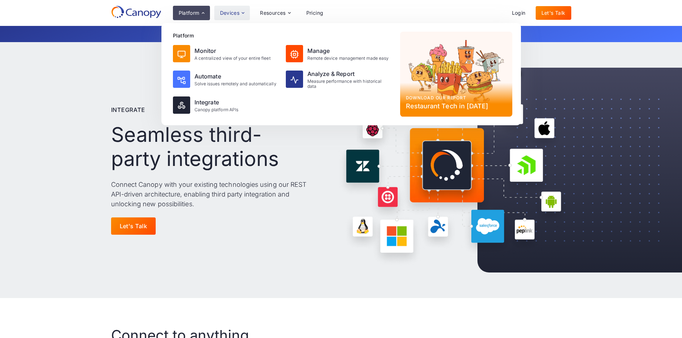 Image resolution: width=682 pixels, height=338 pixels. I want to click on div: A centralized view of your entire fleet, so click(233, 58).